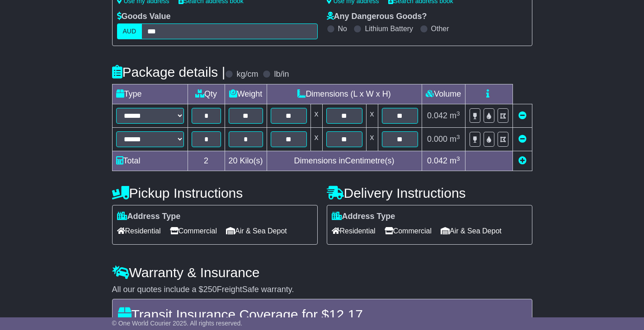  I want to click on td: Dimensions in Centimetre(s), so click(344, 161).